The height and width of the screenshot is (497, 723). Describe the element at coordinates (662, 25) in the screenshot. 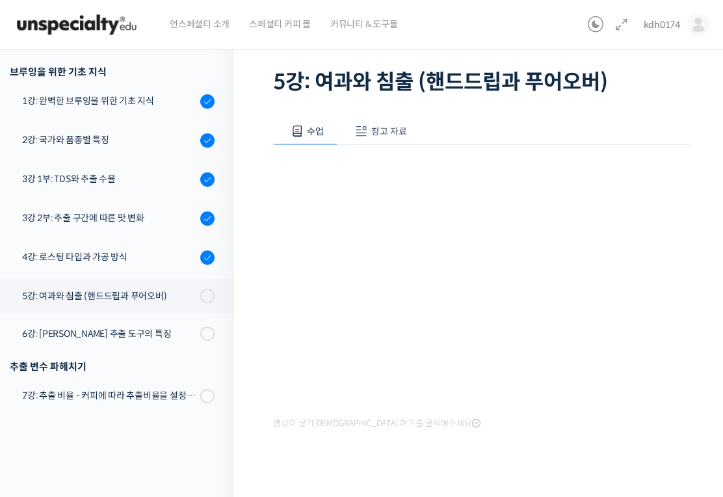

I see `span: kdh0174` at that location.